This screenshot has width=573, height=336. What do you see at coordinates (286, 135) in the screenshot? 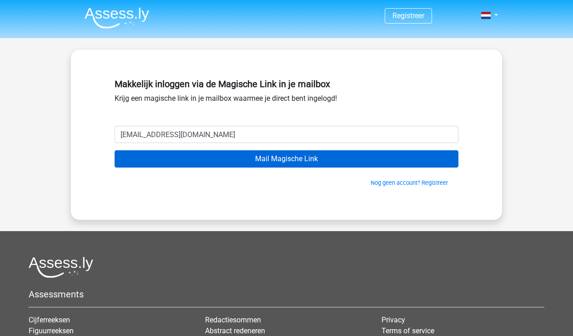
I see `input: Email` at bounding box center [286, 135].